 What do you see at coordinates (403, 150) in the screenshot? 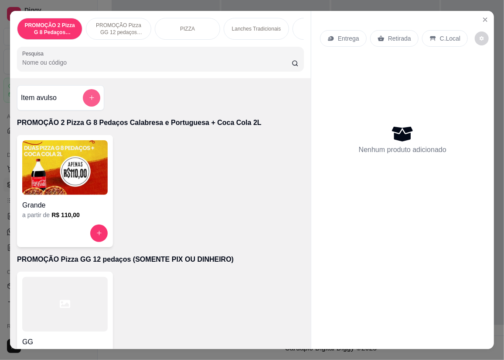
I see `p: Nenhum produto adicionado` at bounding box center [403, 150].